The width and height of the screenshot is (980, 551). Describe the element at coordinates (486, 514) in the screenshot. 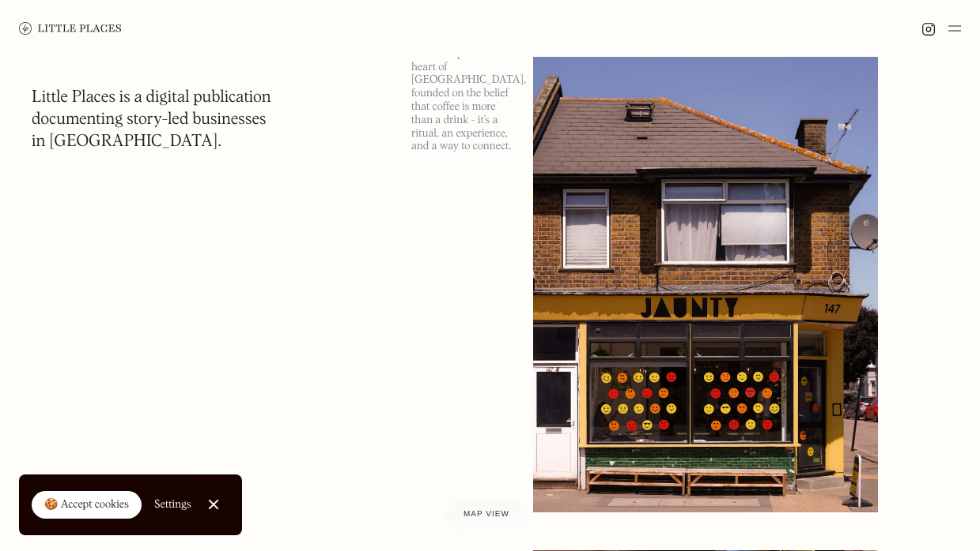

I see `span: Map view` at that location.